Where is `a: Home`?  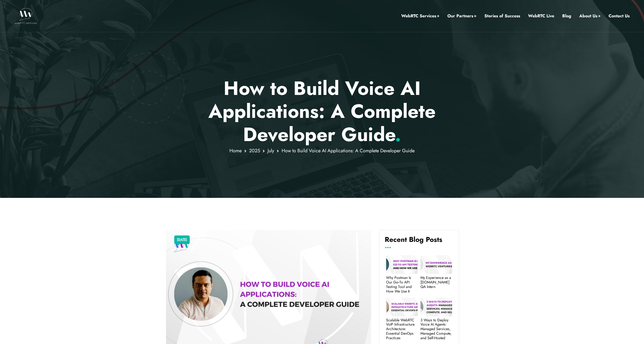 a: Home is located at coordinates (236, 151).